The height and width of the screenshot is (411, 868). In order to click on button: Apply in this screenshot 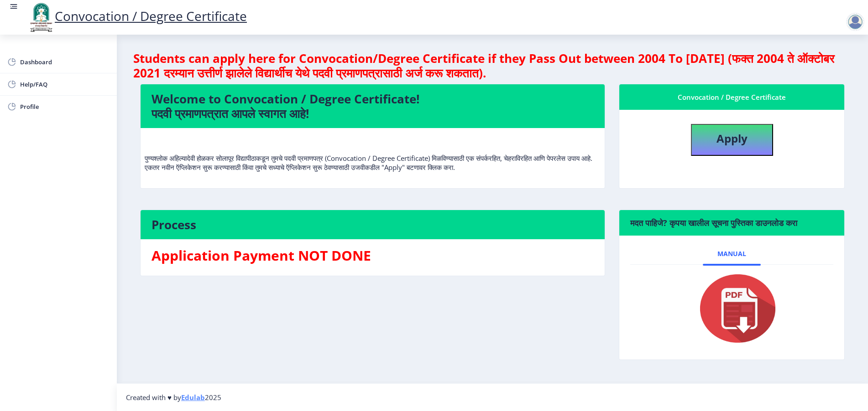, I will do `click(732, 140)`.